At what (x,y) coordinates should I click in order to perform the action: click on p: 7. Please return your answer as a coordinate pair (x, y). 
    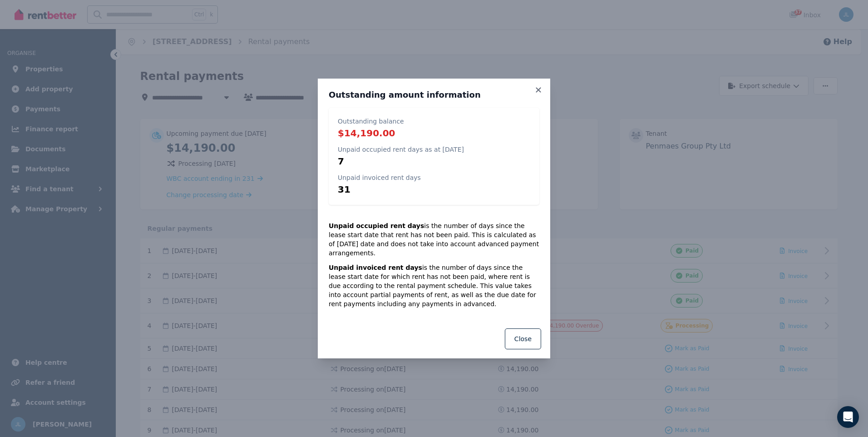
    Looking at the image, I should click on (400, 161).